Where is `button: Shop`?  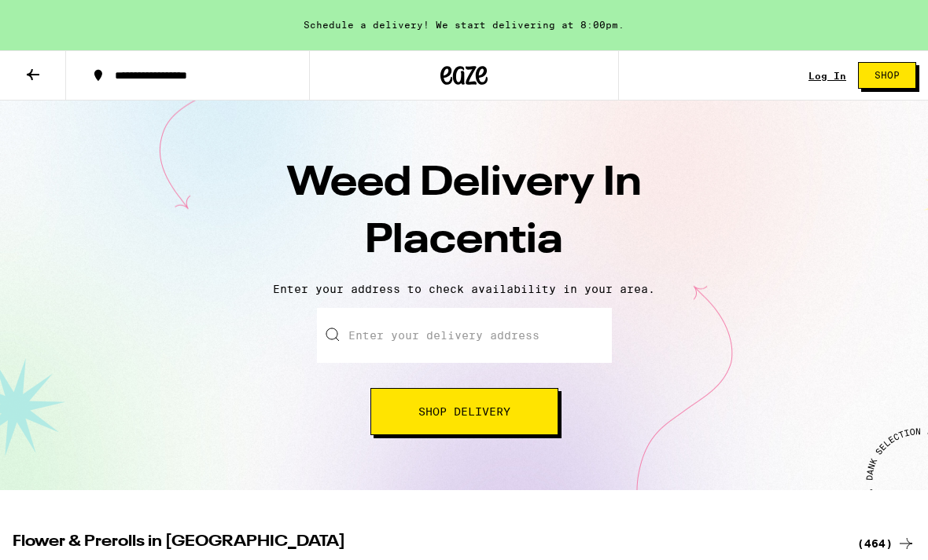 button: Shop is located at coordinates (888, 76).